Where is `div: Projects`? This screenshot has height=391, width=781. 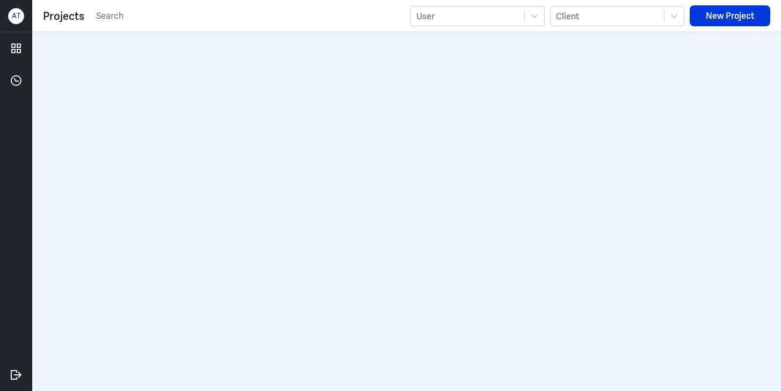 div: Projects is located at coordinates (63, 16).